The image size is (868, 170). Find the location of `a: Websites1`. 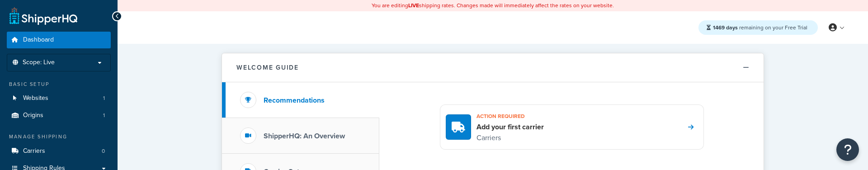

a: Websites1 is located at coordinates (59, 98).